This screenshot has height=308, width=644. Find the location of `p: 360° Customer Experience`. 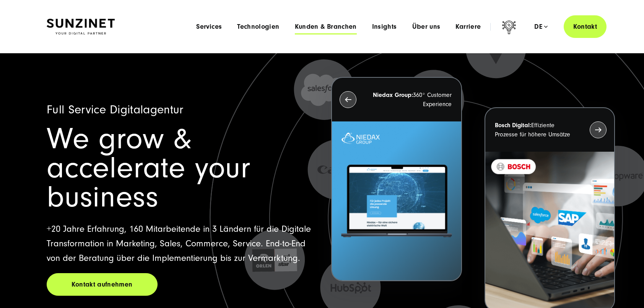

p: 360° Customer Experience is located at coordinates (411, 99).